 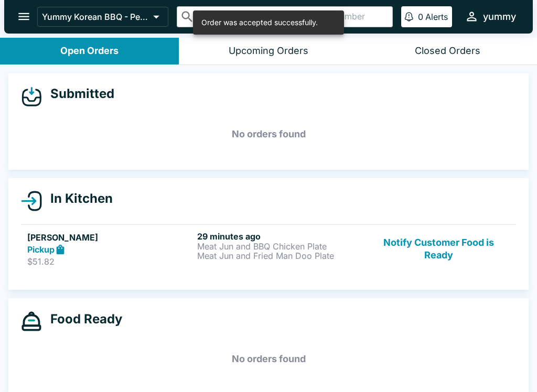 I want to click on div: Closed Orders, so click(x=448, y=51).